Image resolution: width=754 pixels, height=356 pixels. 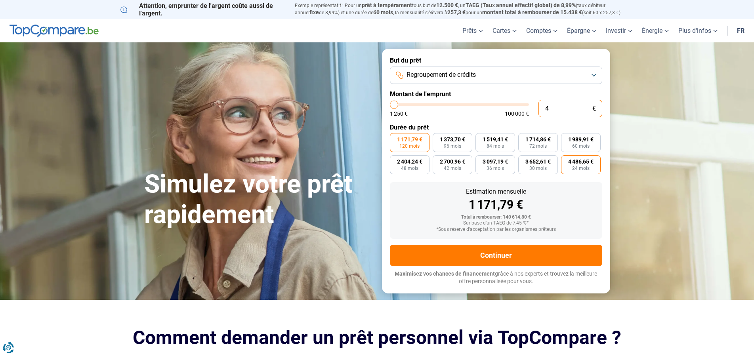 What do you see at coordinates (452, 162) in the screenshot?
I see `span: 2 700,96 €` at bounding box center [452, 162].